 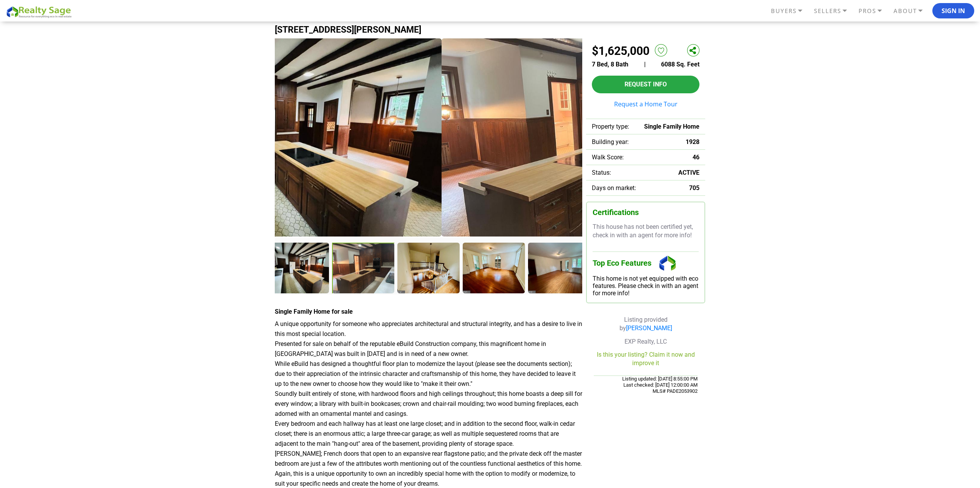 I want to click on a: BUYERS, so click(x=790, y=11).